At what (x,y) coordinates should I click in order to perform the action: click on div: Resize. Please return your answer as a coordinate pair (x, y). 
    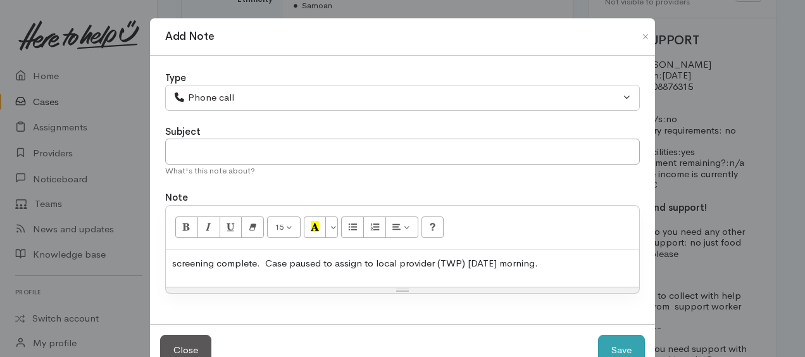
    Looking at the image, I should click on (402, 290).